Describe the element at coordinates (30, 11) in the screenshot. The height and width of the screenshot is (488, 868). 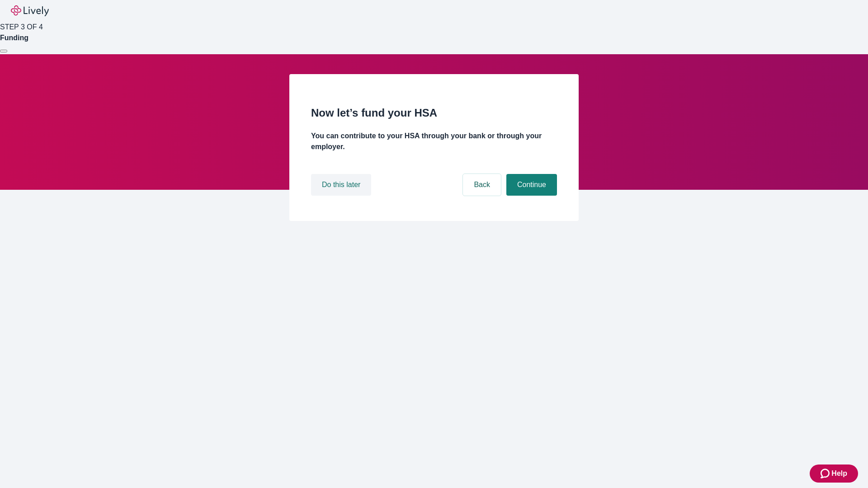
I see `img: Lively` at that location.